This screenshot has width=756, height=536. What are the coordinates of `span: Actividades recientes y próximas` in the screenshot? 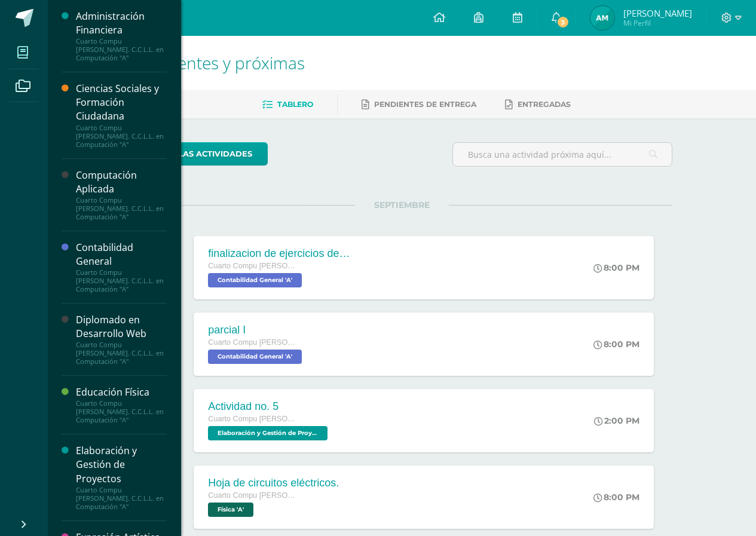 It's located at (183, 63).